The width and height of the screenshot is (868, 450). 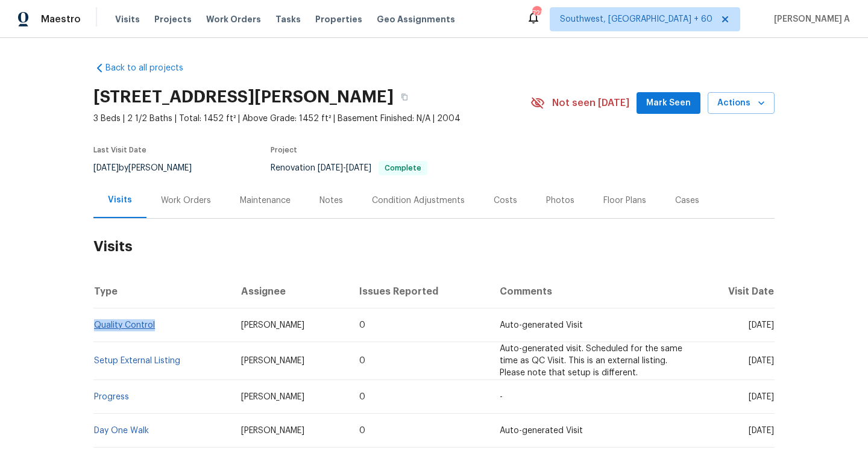 What do you see at coordinates (420, 292) in the screenshot?
I see `th: Issues Reported` at bounding box center [420, 292].